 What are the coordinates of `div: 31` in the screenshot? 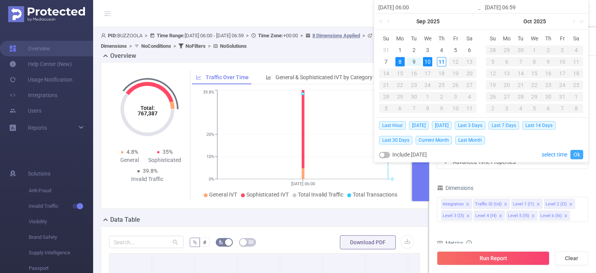 It's located at (386, 50).